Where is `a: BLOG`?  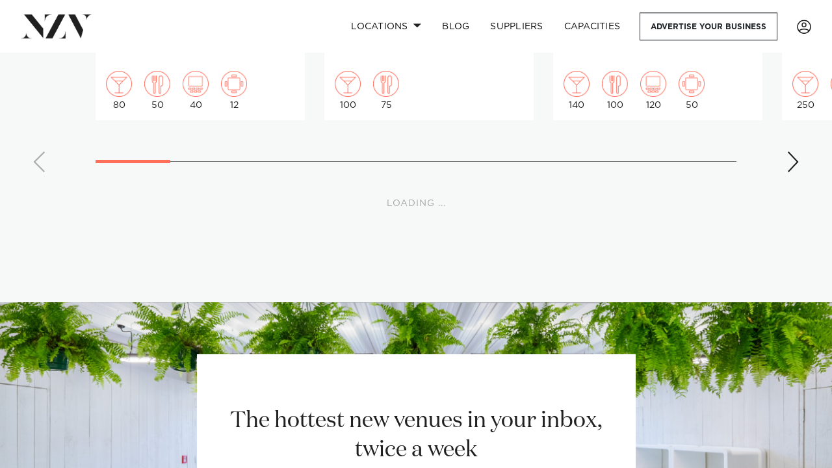
a: BLOG is located at coordinates (455, 26).